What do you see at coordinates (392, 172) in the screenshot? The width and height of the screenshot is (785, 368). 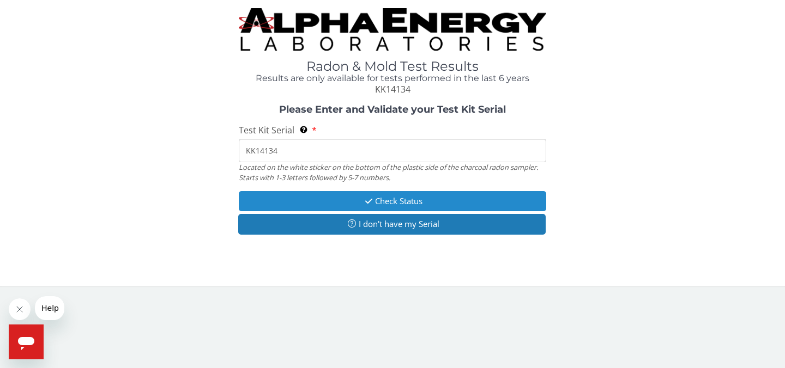 I see `div: Located on the white sticker on the bottom of the plastic side of the charcoal radon sampler. Sta...` at bounding box center [392, 172].